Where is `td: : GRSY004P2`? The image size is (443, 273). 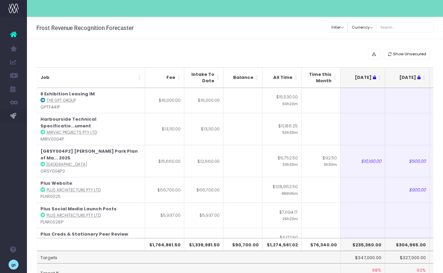 td: : GRSY004P2 is located at coordinates (91, 161).